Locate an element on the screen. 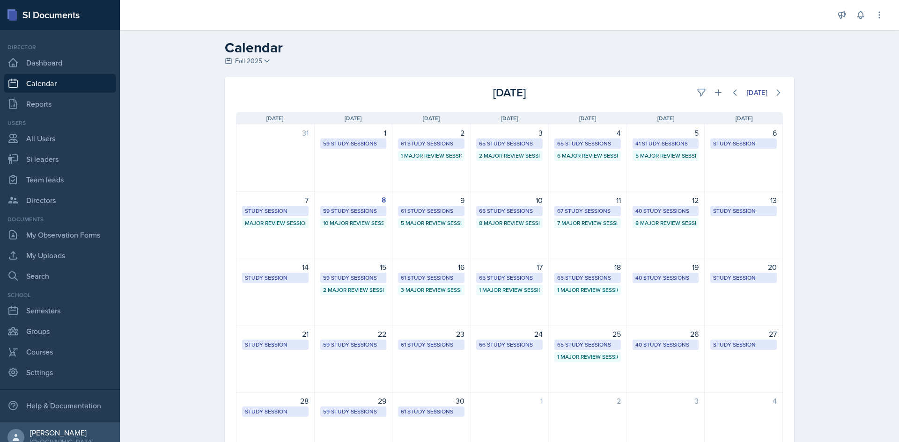 The width and height of the screenshot is (899, 442). div: 10 is located at coordinates (509, 200).